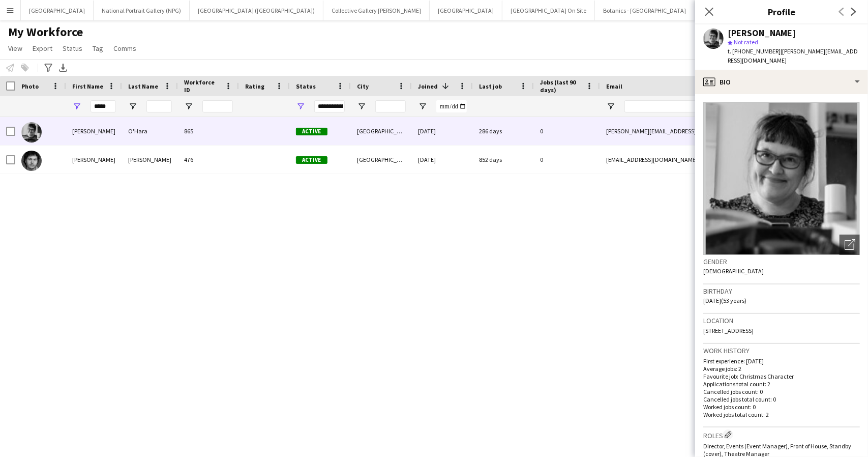 The height and width of the screenshot is (457, 868). Describe the element at coordinates (781, 291) in the screenshot. I see `h3: Birthday` at that location.